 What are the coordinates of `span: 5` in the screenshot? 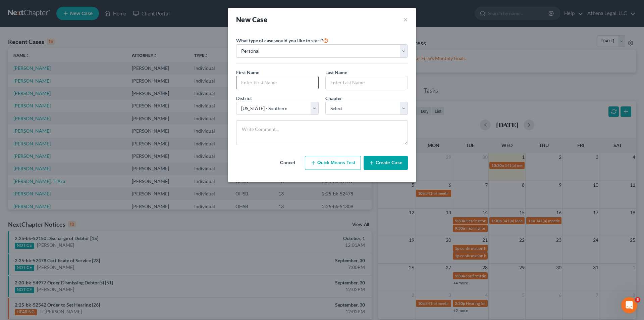 It's located at (638, 300).